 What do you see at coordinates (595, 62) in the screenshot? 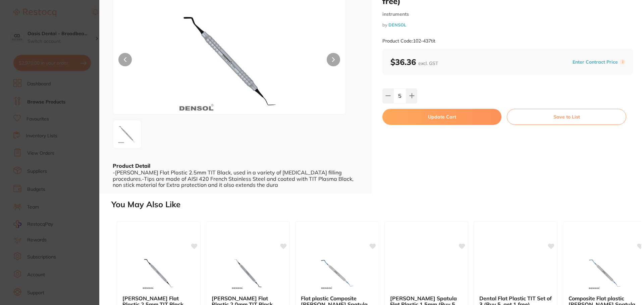
I see `button: Enter Contract Price` at bounding box center [595, 62].